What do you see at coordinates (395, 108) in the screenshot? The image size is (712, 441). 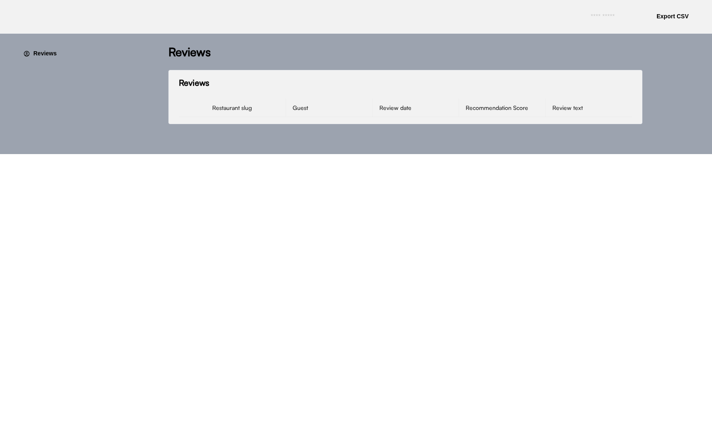 I see `div: Review date` at bounding box center [395, 108].